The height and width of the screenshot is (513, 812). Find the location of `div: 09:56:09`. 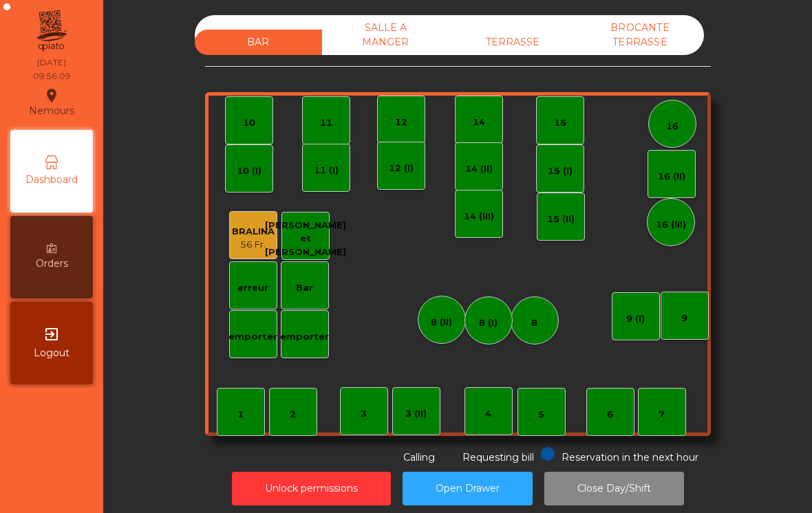

div: 09:56:09 is located at coordinates (52, 76).